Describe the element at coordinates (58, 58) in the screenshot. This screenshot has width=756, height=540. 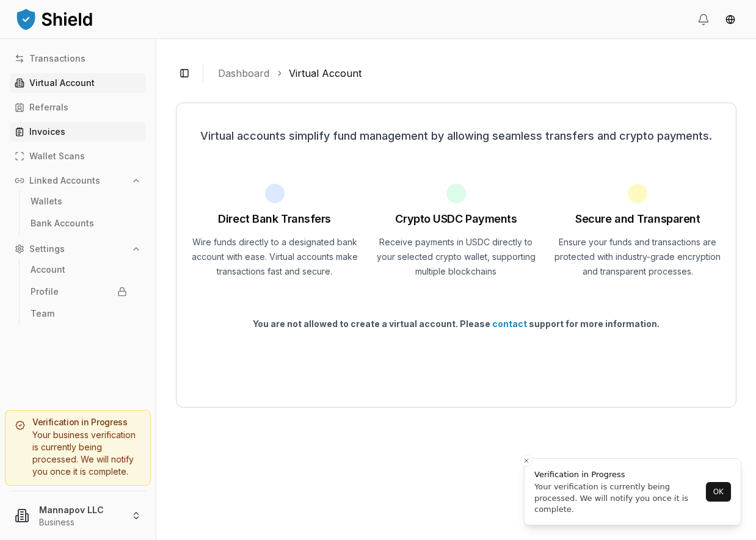
I see `p: Transactions` at that location.